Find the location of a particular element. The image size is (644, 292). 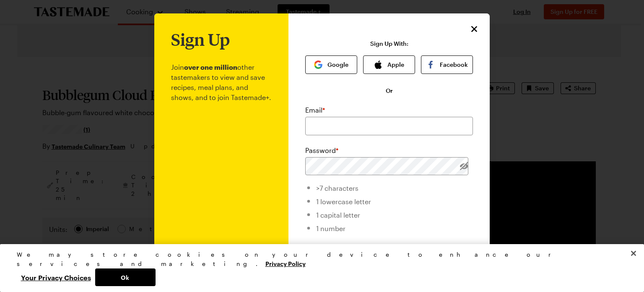

div: Privacy is located at coordinates (319, 268).